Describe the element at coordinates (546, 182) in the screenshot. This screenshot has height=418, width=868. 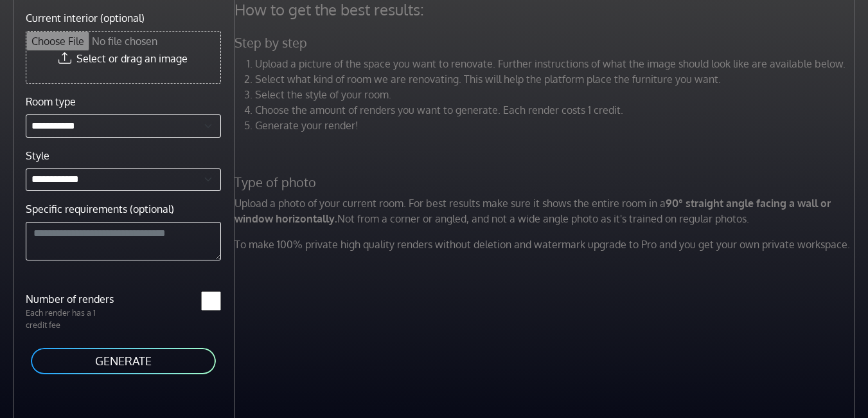
I see `h5: Type of photo` at that location.